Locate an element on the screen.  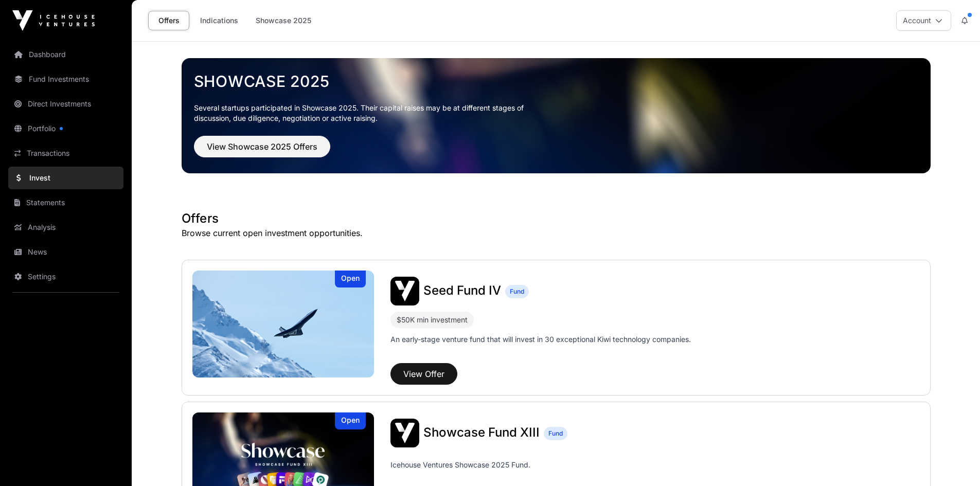
div: $50K min investment is located at coordinates (432, 320).